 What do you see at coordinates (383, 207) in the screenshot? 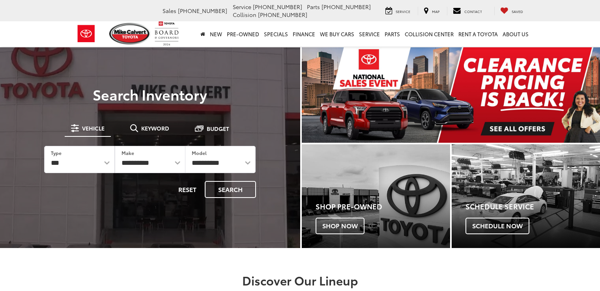
I see `h4: Shop Pre-Owned` at bounding box center [383, 207].